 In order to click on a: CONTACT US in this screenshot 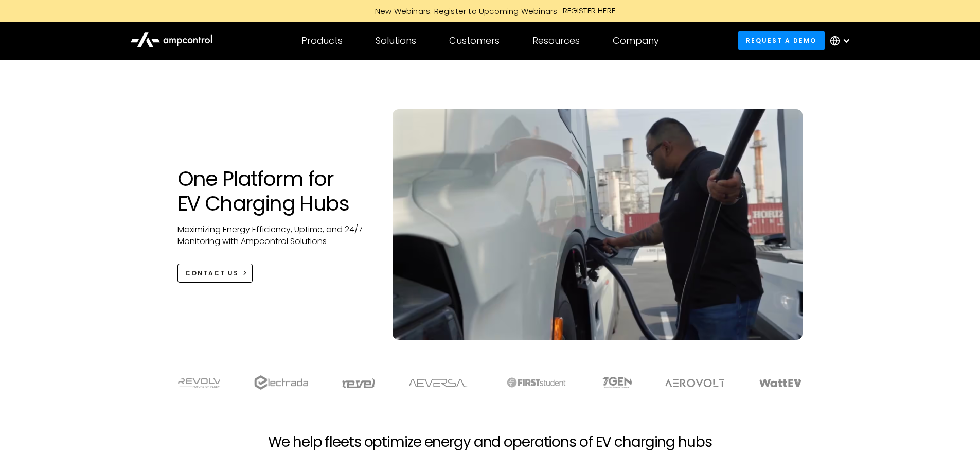, I will do `click(215, 273)`.